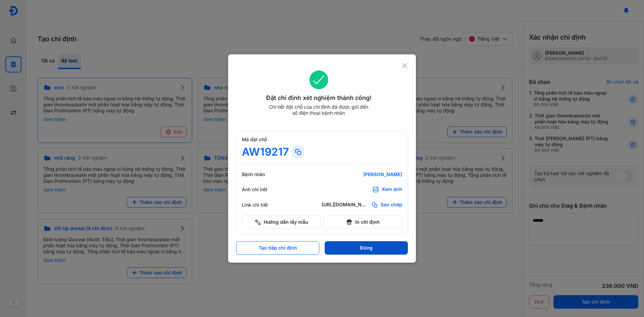  Describe the element at coordinates (318, 98) in the screenshot. I see `div: Đặt chỉ định xét nghiệm thành công!` at that location.